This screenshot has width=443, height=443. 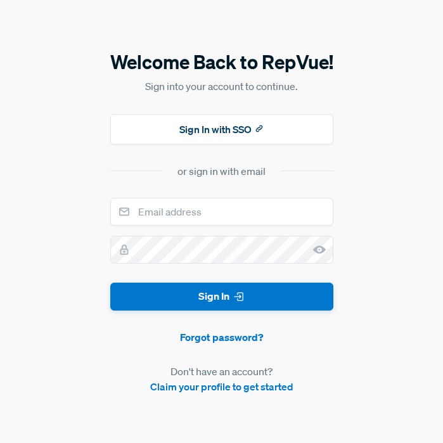 What do you see at coordinates (222, 211) in the screenshot?
I see `input: Email address` at bounding box center [222, 211].